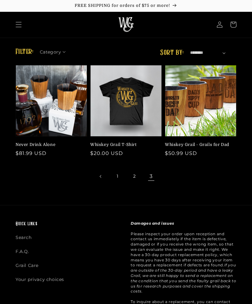  Describe the element at coordinates (134, 176) in the screenshot. I see `a: Page 2` at that location.